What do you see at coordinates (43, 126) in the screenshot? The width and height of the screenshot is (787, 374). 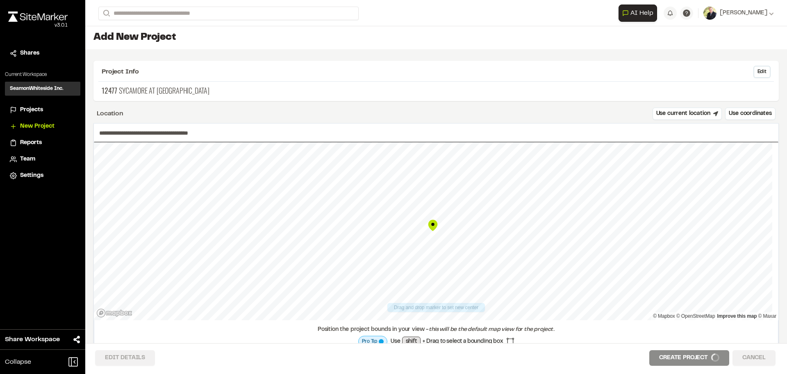 I see `a: New Project` at bounding box center [43, 126].